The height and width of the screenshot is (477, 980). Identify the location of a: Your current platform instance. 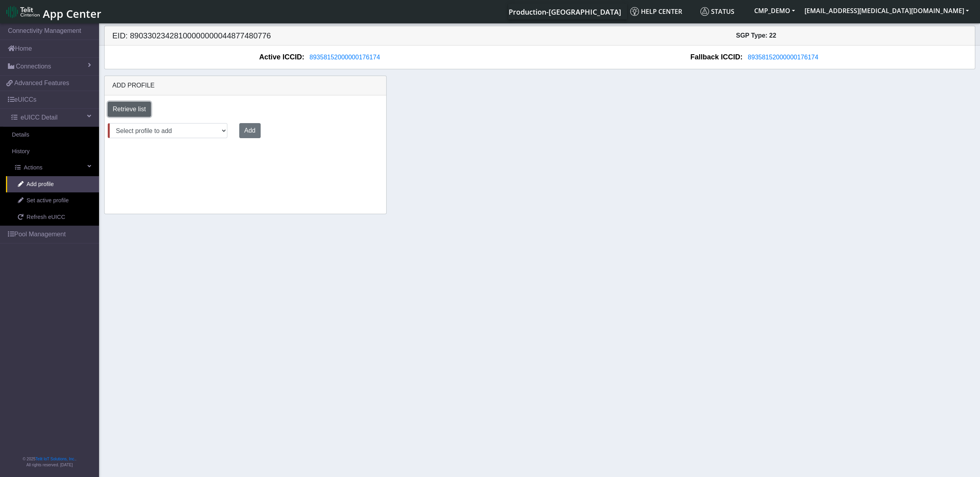
(565, 12).